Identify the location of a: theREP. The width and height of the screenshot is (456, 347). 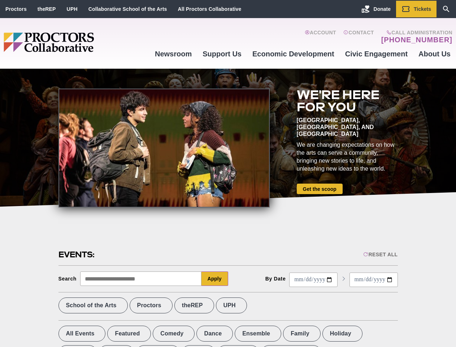
(47, 9).